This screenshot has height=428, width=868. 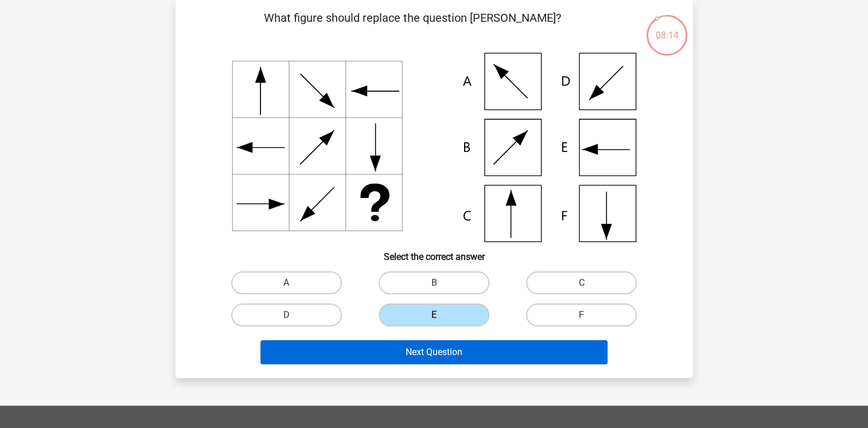 I want to click on label: F, so click(x=581, y=315).